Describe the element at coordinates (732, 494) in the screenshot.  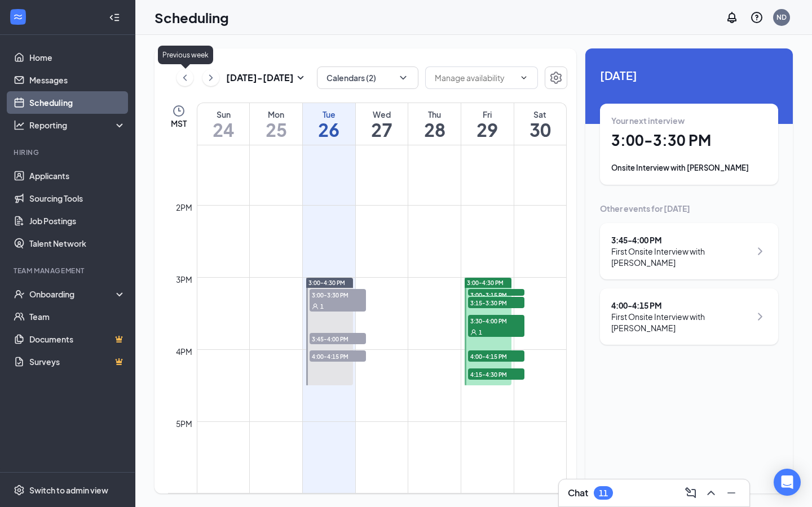
I see `svg: Minimize` at that location.